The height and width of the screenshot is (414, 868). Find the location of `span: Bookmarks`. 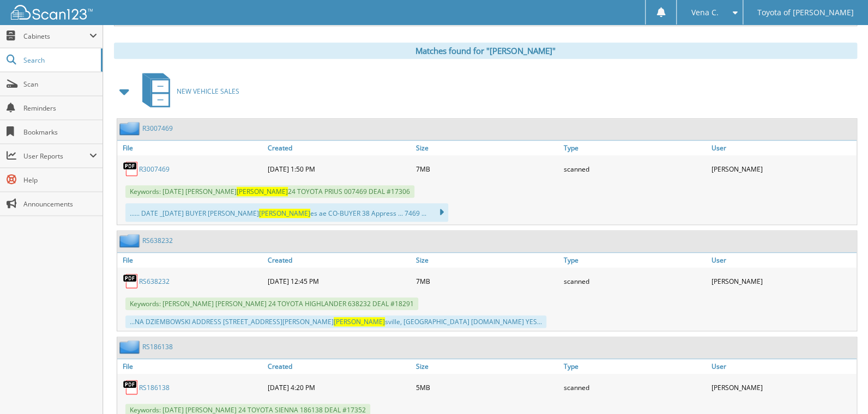

span: Bookmarks is located at coordinates (60, 132).